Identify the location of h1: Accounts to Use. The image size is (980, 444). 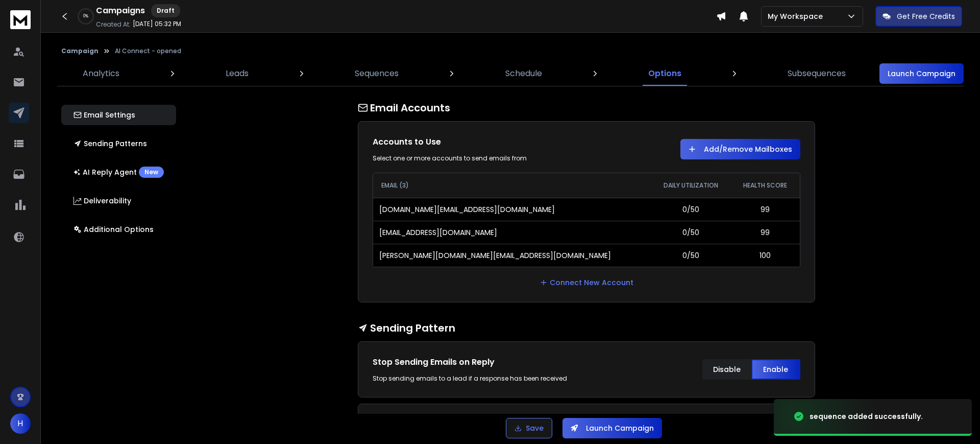
(474, 142).